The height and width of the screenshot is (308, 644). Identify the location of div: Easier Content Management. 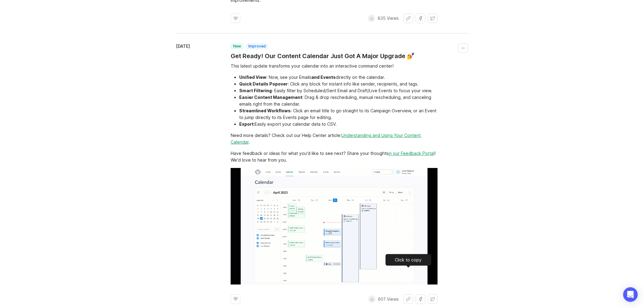
(271, 97).